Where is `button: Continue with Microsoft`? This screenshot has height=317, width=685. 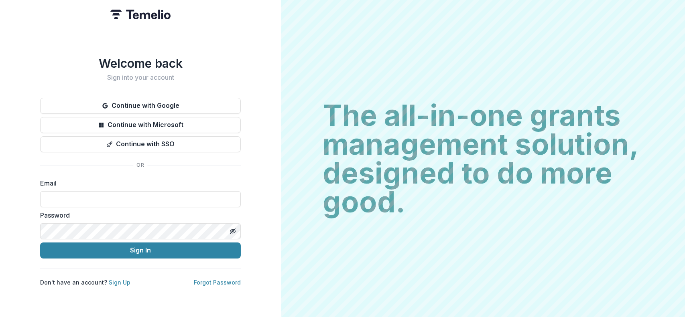
button: Continue with Microsoft is located at coordinates (140, 125).